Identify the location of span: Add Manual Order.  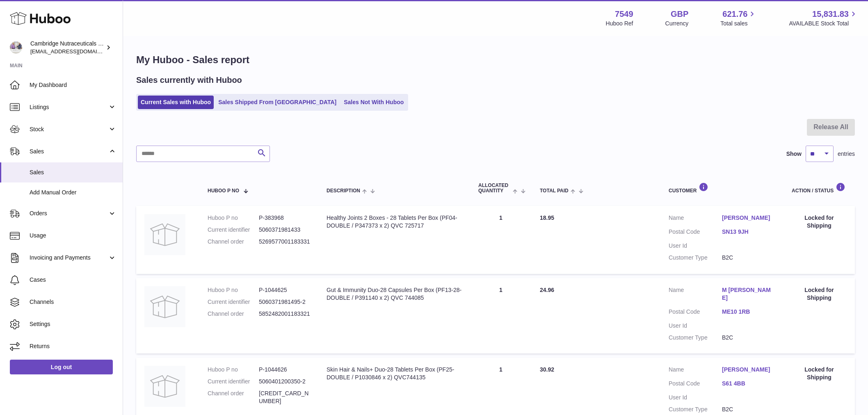
(73, 192).